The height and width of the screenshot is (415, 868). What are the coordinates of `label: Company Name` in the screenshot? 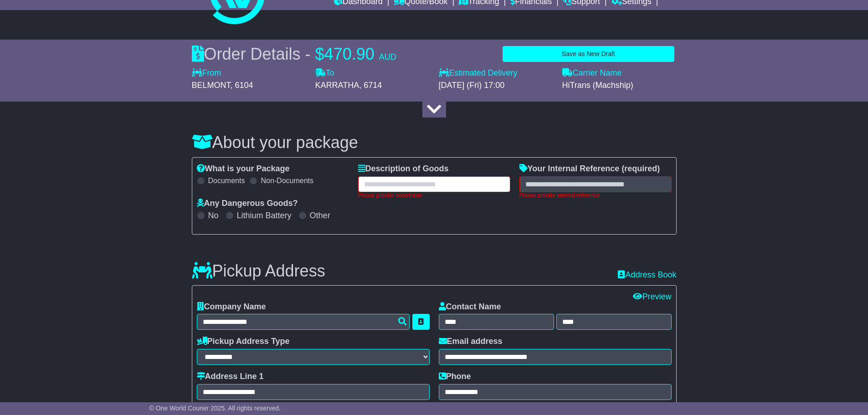 It's located at (232, 307).